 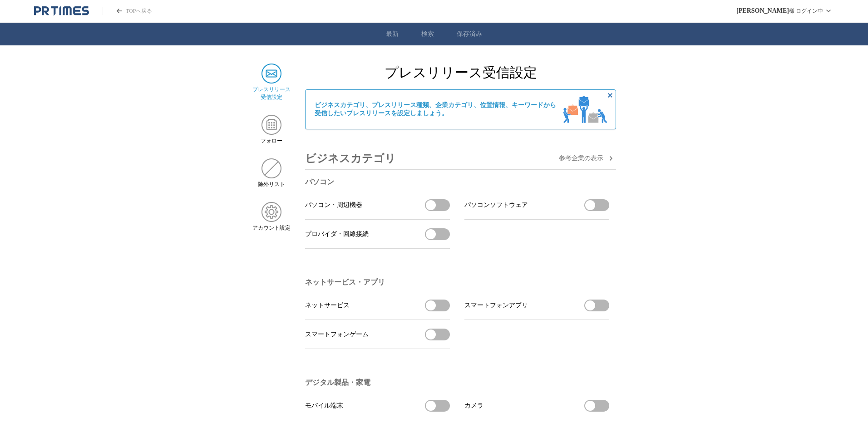 I want to click on h2: プレスリリース受信設定, so click(x=460, y=72).